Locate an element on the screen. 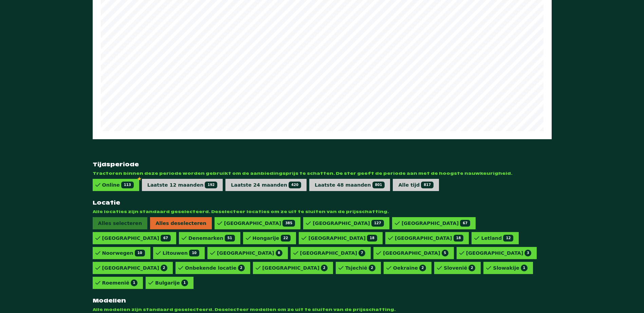 Image resolution: width=644 pixels, height=313 pixels. span: Alles deselecteren is located at coordinates (181, 223).